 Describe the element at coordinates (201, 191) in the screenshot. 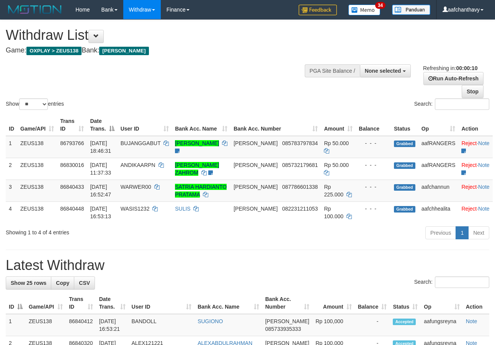

I see `a: SATRIA HARDIANTO PRATAMA` at that location.